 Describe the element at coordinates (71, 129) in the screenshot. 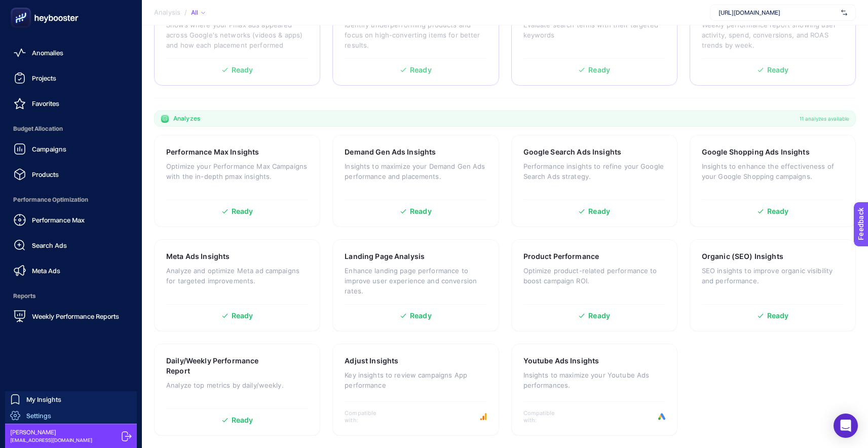

I see `span: Budget Allocation` at that location.